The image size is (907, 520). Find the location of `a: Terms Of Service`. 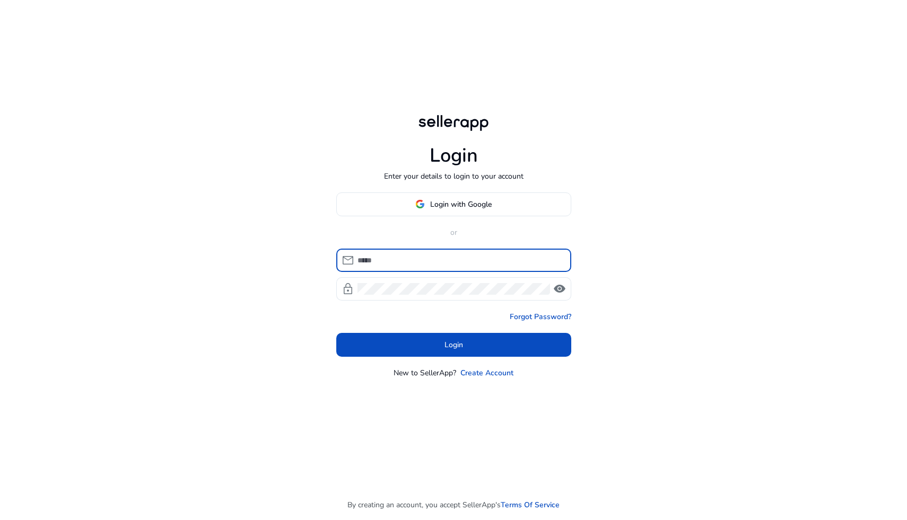

a: Terms Of Service is located at coordinates (530, 505).